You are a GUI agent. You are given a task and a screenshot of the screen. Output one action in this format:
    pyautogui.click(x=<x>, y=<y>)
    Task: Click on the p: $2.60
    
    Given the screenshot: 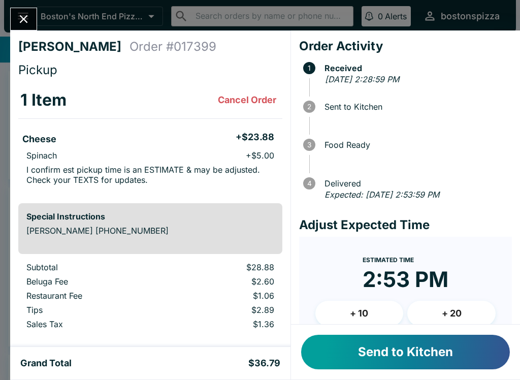 What is the action you would take?
    pyautogui.click(x=224, y=281)
    